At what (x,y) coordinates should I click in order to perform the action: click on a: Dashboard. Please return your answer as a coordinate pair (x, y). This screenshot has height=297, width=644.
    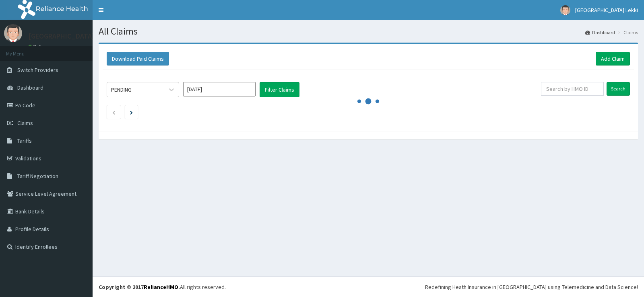
    Looking at the image, I should click on (599, 32).